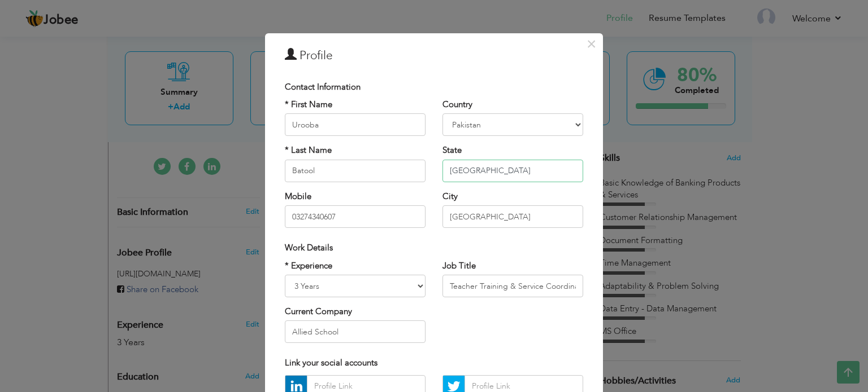 Image resolution: width=868 pixels, height=392 pixels. Describe the element at coordinates (309, 248) in the screenshot. I see `span: Work Details` at that location.